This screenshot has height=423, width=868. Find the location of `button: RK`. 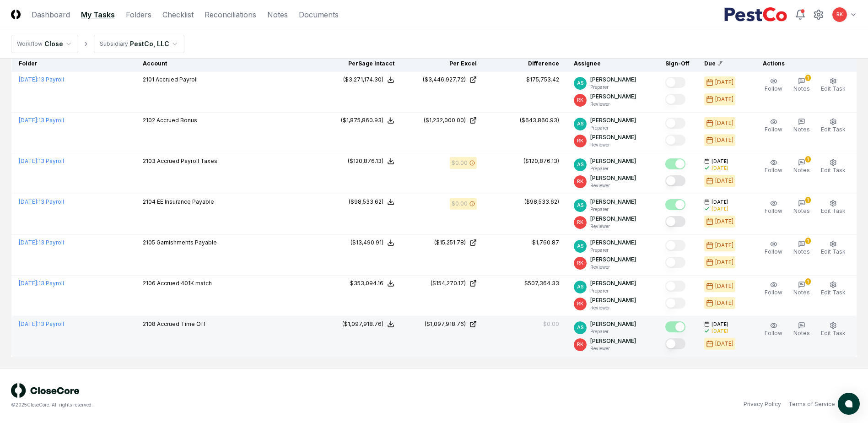

button: RK is located at coordinates (840, 15).